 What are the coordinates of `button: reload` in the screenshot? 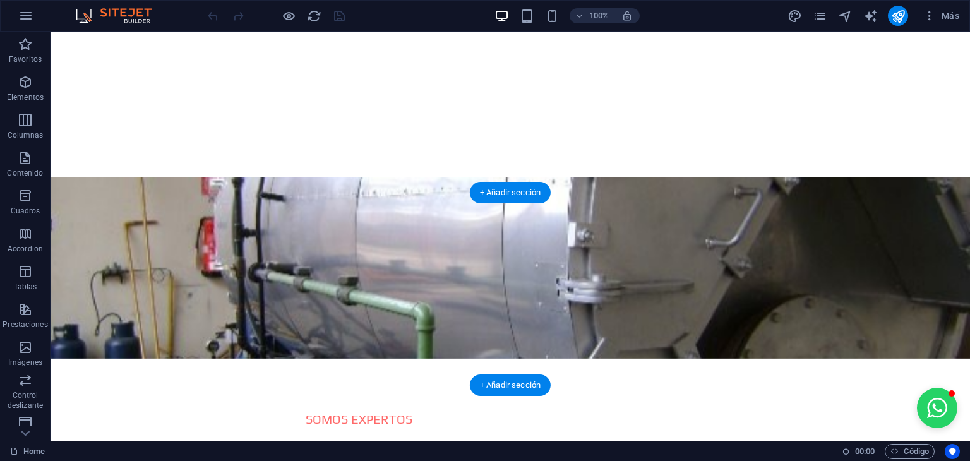 It's located at (314, 16).